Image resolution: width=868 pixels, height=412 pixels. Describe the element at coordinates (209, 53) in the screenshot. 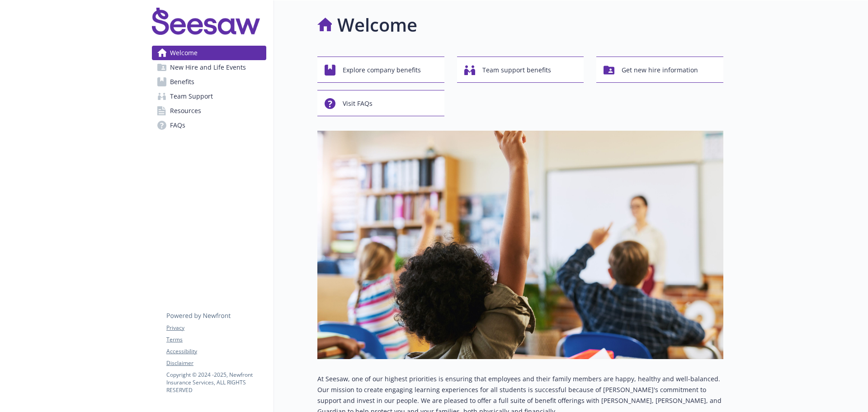

I see `a: Welcome` at that location.